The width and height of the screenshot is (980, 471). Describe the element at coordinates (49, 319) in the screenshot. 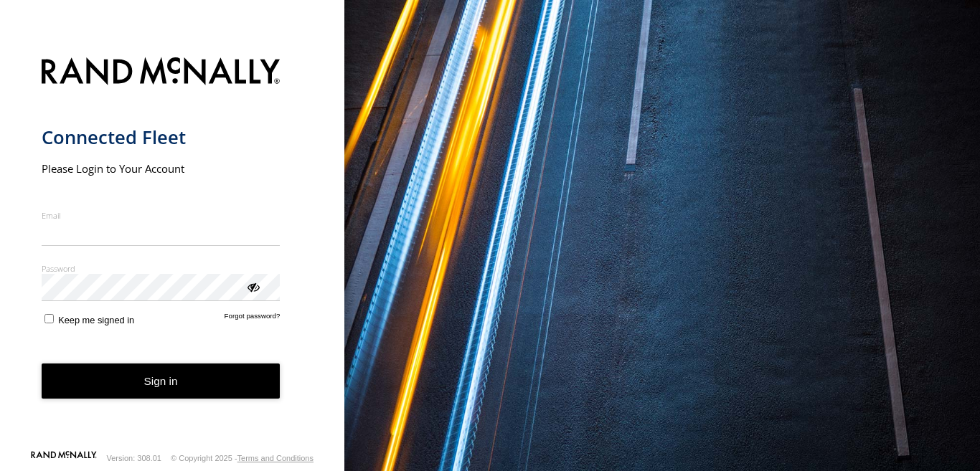

I see `input: Keep me signed in` at that location.